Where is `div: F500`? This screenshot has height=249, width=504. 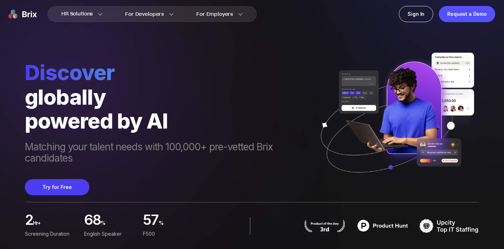
div: F500 is located at coordinates (170, 233).